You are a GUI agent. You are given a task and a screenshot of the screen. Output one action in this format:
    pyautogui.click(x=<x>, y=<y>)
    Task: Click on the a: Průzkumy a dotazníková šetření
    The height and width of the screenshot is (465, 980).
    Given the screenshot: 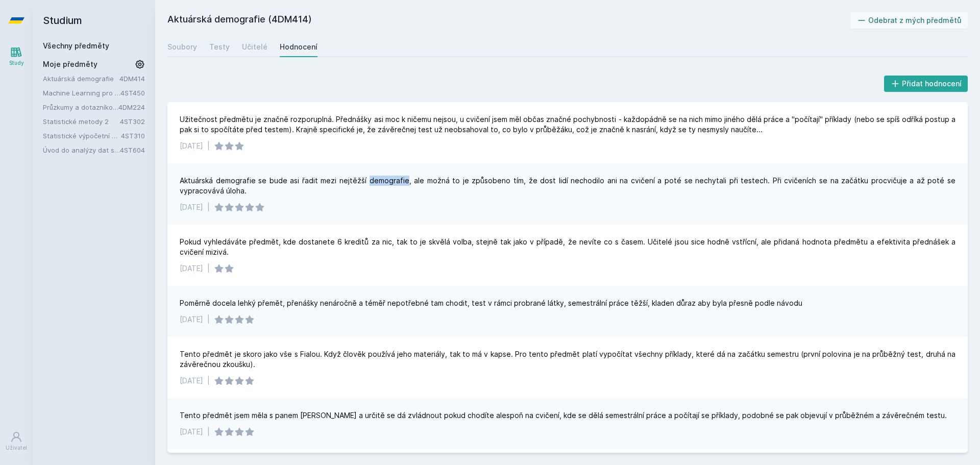 What is the action you would take?
    pyautogui.click(x=81, y=107)
    